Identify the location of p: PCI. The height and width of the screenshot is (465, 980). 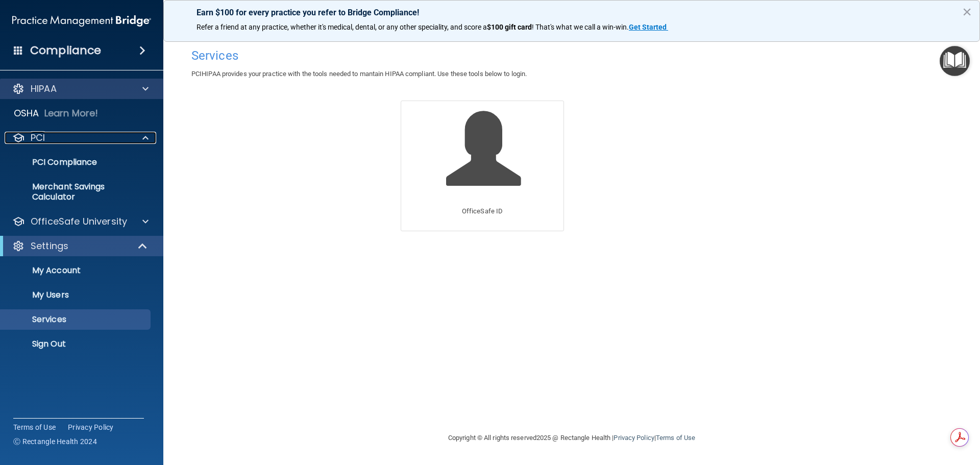
(38, 138).